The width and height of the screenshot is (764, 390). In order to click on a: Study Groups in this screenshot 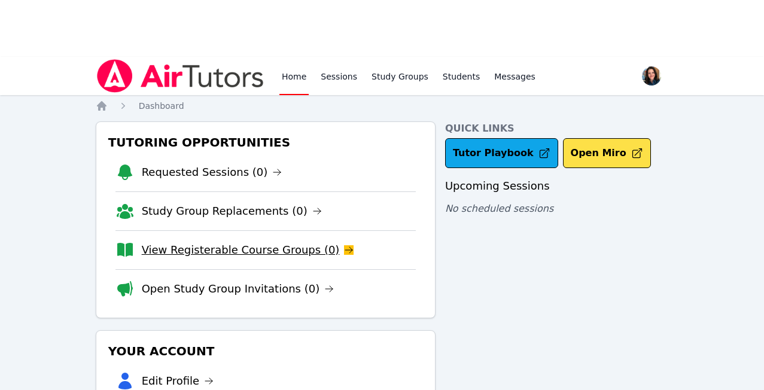, I will do `click(400, 76)`.